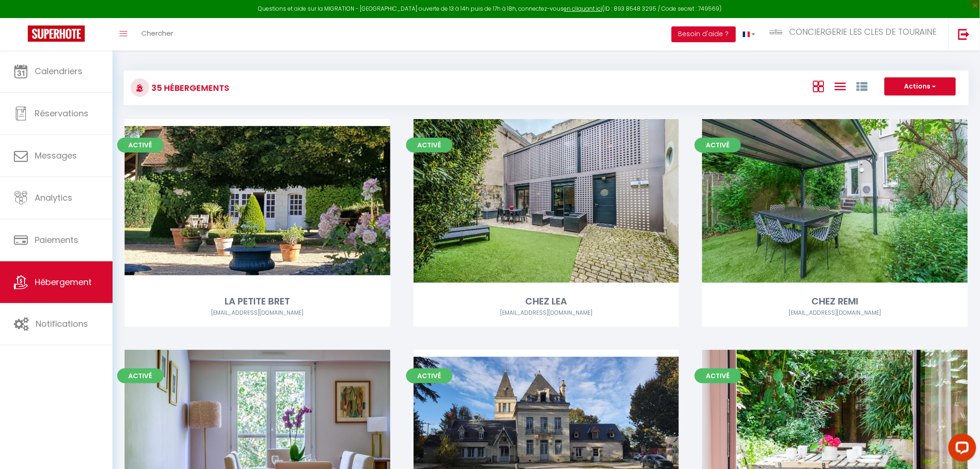 The width and height of the screenshot is (980, 469). What do you see at coordinates (583, 8) in the screenshot?
I see `a: en cliquant ici` at bounding box center [583, 8].